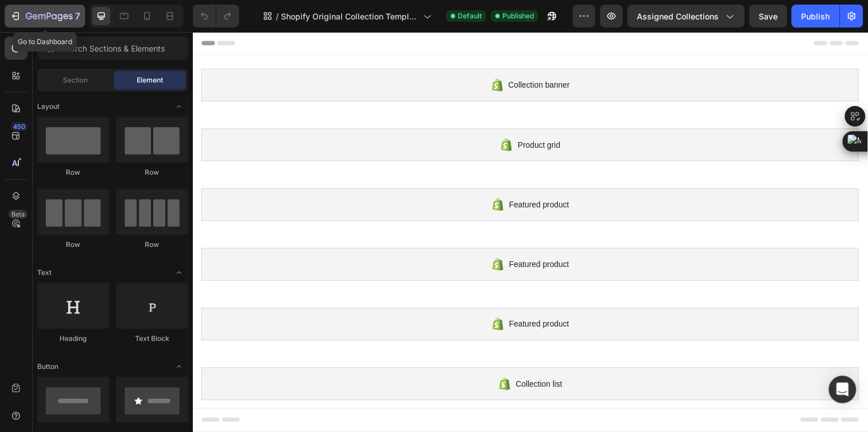 This screenshot has width=868, height=432. I want to click on span: Assigned Collections, so click(678, 16).